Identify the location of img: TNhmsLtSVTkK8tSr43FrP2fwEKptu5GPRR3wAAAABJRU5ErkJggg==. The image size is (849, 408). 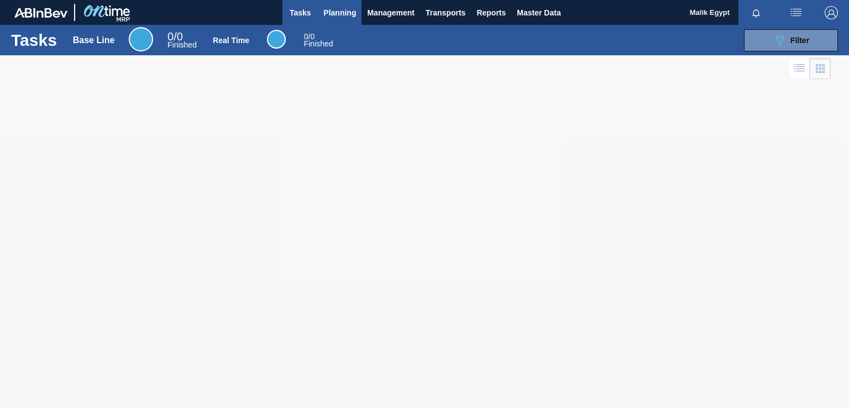
(41, 13).